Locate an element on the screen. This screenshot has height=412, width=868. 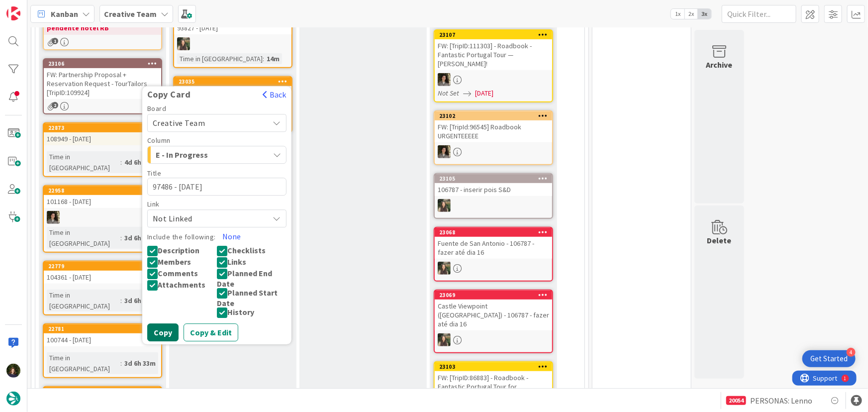
button: Members is located at coordinates (182, 263).